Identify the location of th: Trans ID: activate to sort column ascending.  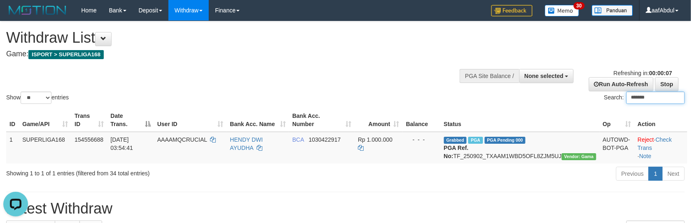
(89, 120).